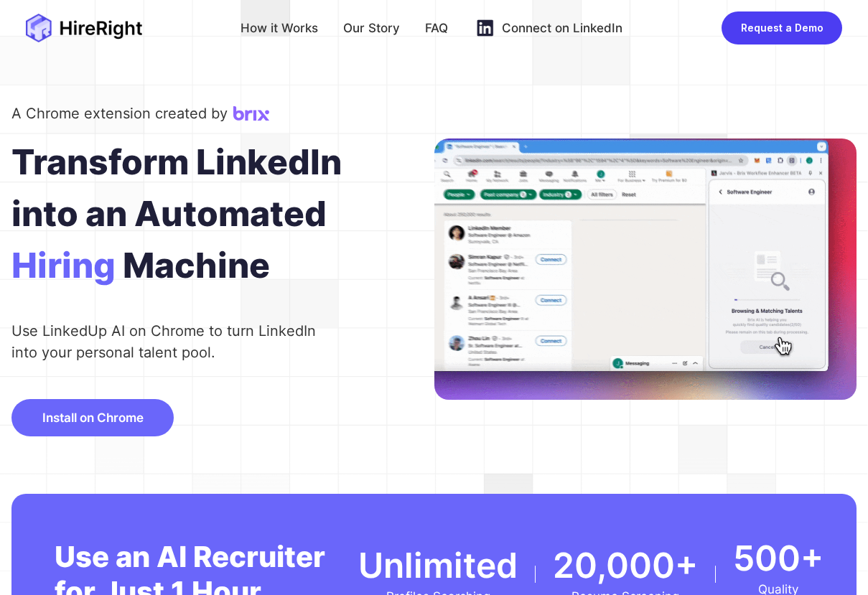 The height and width of the screenshot is (595, 868). What do you see at coordinates (222, 162) in the screenshot?
I see `div: Transform LinkedIn` at bounding box center [222, 162].